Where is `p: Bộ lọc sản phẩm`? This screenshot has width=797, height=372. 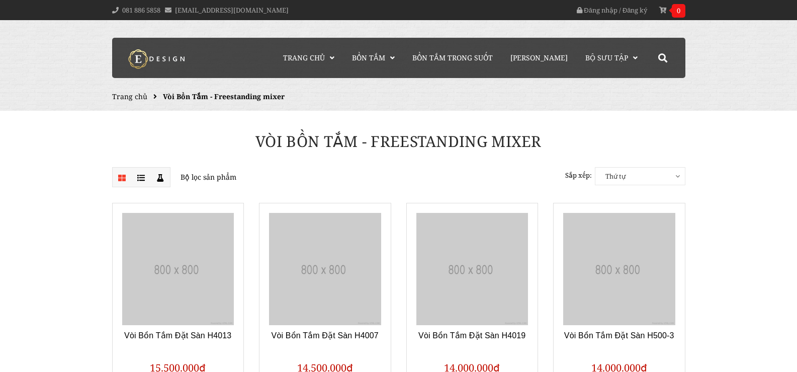
p: Bộ lọc sản phẩm is located at coordinates (252, 177).